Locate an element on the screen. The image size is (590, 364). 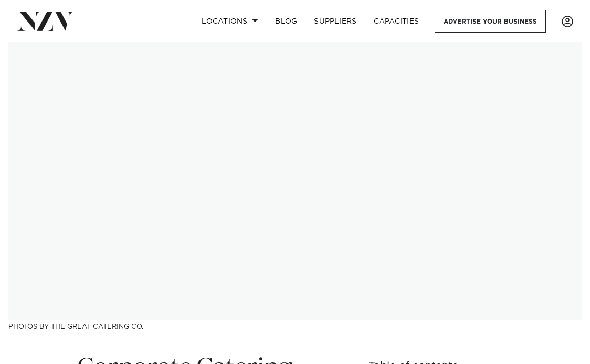
a: SUPPLIERS is located at coordinates (335, 21).